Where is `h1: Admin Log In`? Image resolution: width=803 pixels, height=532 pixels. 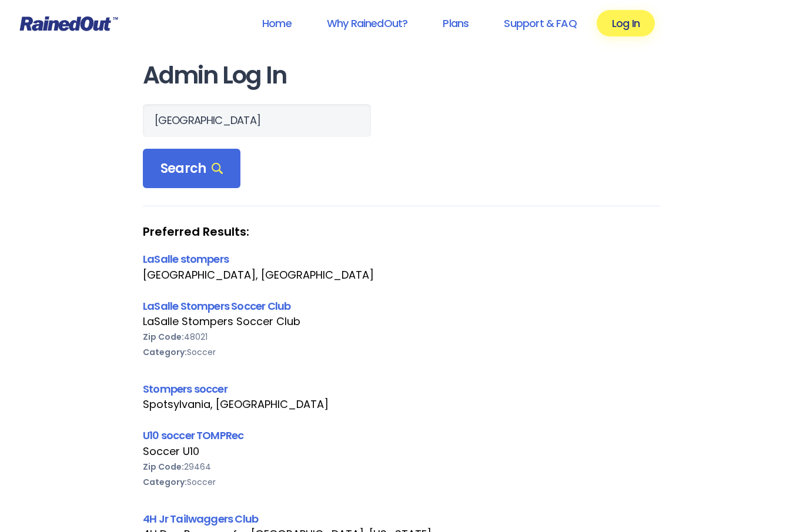 h1: Admin Log In is located at coordinates (402, 75).